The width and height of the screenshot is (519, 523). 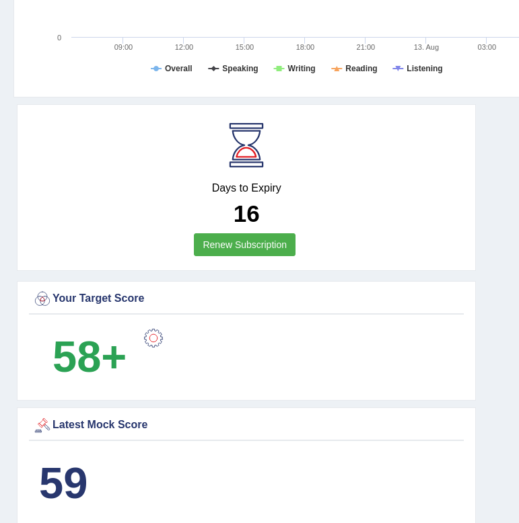 I want to click on b: 16, so click(x=246, y=213).